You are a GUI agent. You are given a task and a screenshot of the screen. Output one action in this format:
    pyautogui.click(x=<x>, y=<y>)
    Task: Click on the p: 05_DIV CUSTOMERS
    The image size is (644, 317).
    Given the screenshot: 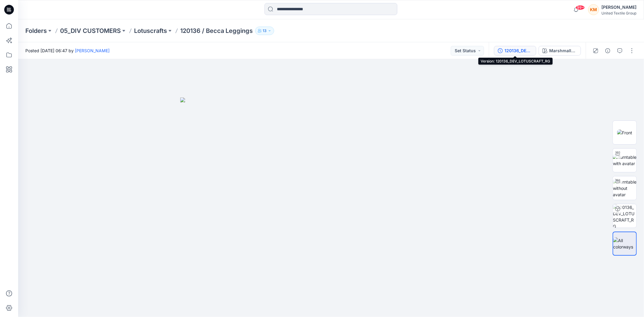 What is the action you would take?
    pyautogui.click(x=90, y=31)
    